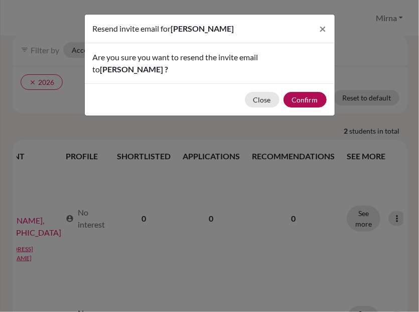  What do you see at coordinates (305, 99) in the screenshot?
I see `button: Confirm` at bounding box center [305, 99].